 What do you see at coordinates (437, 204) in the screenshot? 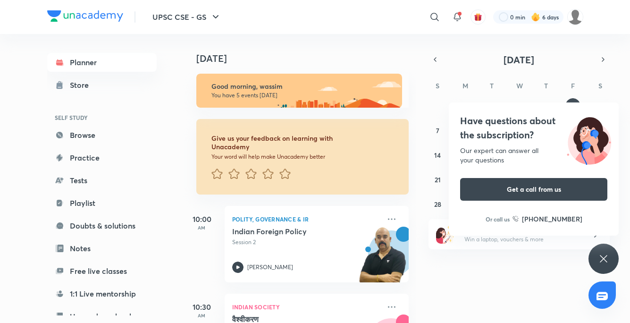
I see `abbr: September 28, 2025` at bounding box center [437, 204].